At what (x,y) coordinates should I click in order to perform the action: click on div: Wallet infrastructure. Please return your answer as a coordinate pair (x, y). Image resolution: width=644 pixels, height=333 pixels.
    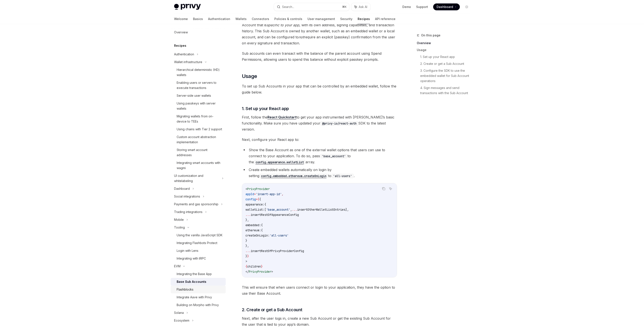
    Looking at the image, I should click on (188, 62).